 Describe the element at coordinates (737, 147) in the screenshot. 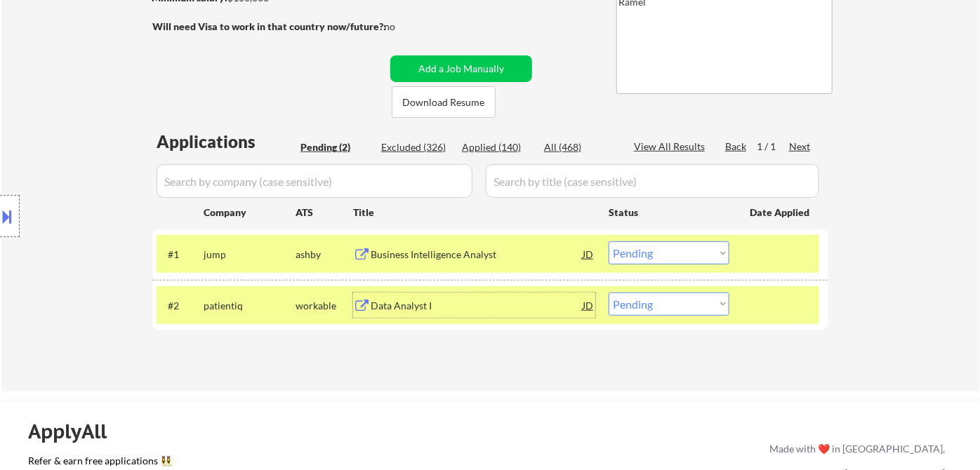

I see `div: Back` at that location.